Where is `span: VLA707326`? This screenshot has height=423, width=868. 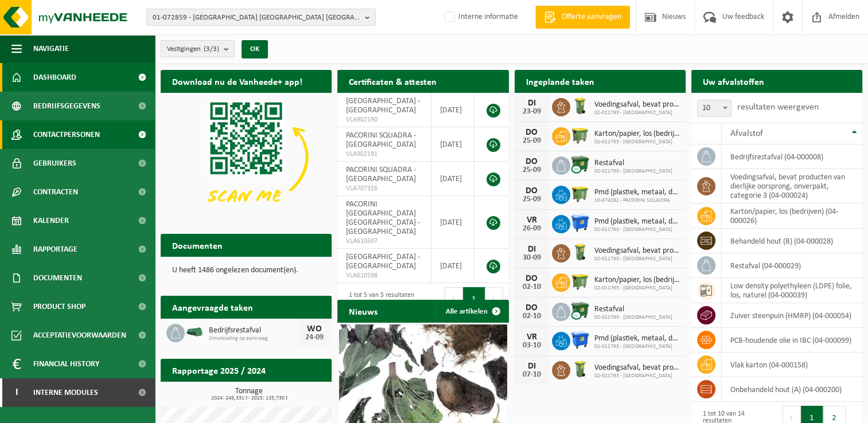
span: VLA707326 is located at coordinates (384, 189).